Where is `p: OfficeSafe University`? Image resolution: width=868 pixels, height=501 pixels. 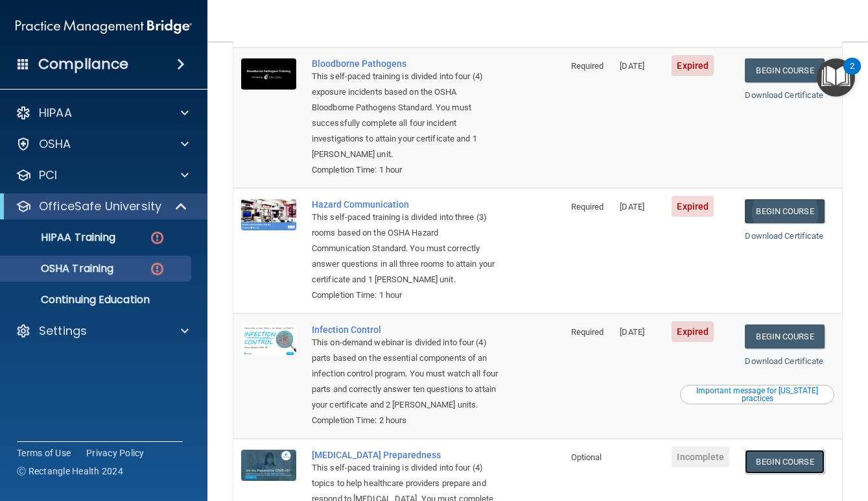 p: OfficeSafe University is located at coordinates (100, 207).